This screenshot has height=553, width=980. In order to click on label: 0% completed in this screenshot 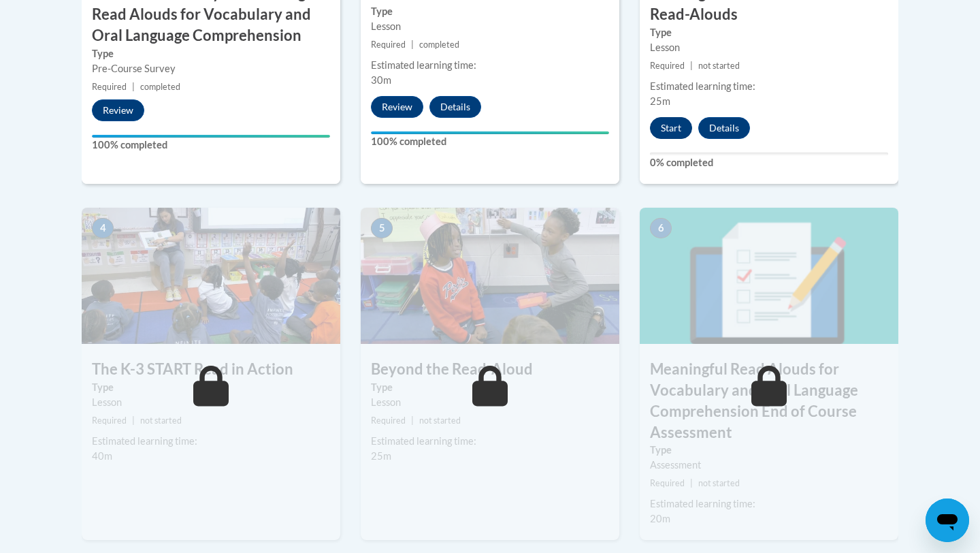, I will do `click(769, 163)`.